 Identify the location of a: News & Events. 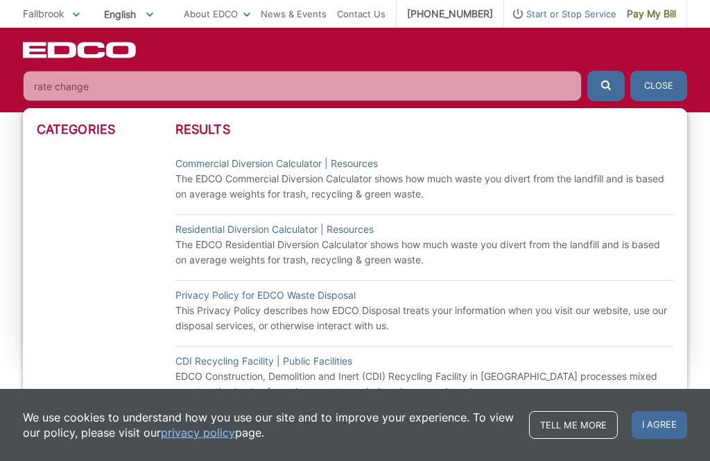
(293, 14).